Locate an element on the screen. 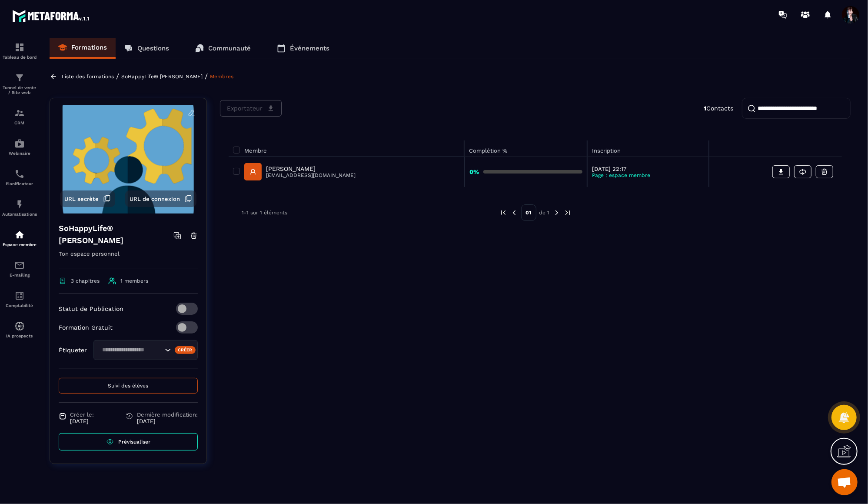  a: formationformationCRM is located at coordinates (19, 116).